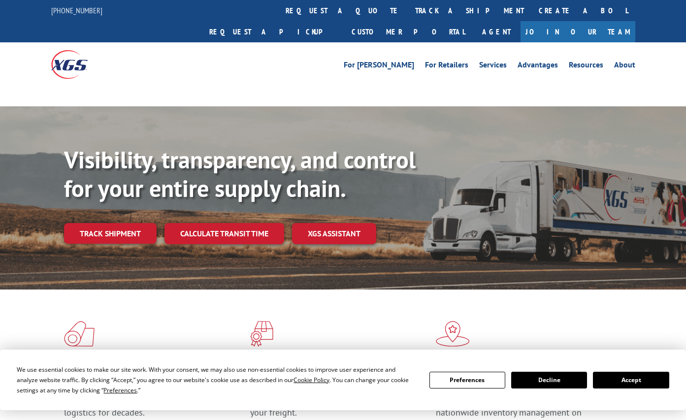 Image resolution: width=686 pixels, height=420 pixels. Describe the element at coordinates (240, 174) in the screenshot. I see `b: Visibility, transparency, and control for your entire supply chain.` at that location.